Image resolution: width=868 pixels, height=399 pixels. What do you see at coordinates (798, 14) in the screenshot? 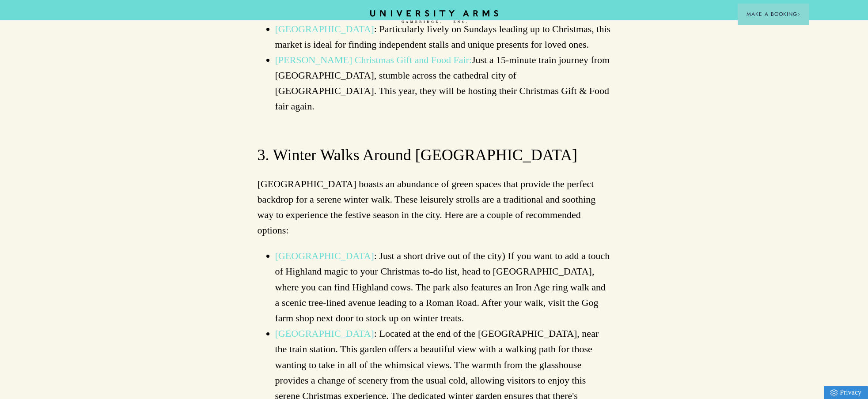
I see `img: Arrow icon` at bounding box center [798, 14].